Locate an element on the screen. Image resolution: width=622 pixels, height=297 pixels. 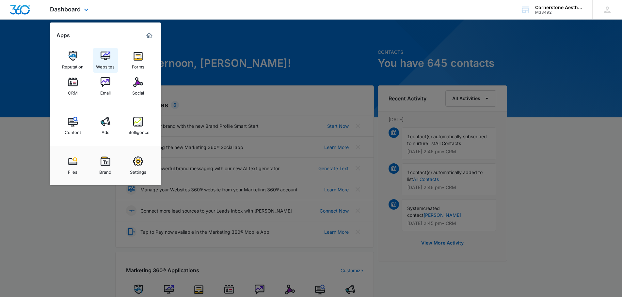
div: Content is located at coordinates (73, 131).